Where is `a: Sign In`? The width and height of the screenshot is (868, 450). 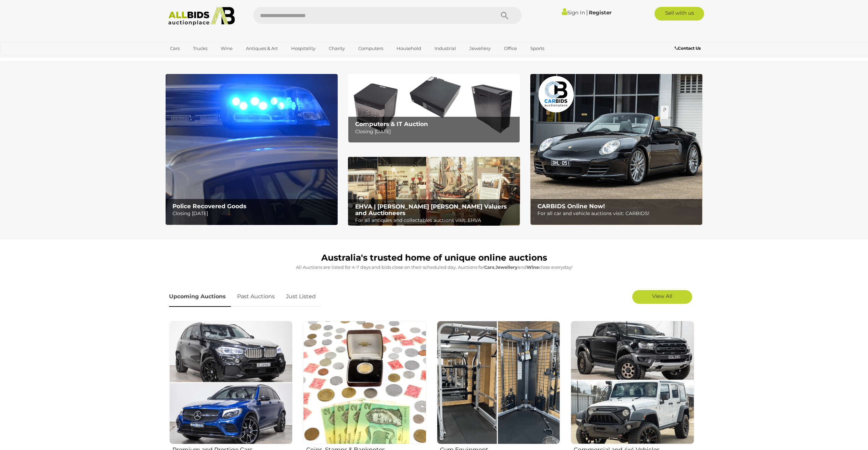 a: Sign In is located at coordinates (573, 13).